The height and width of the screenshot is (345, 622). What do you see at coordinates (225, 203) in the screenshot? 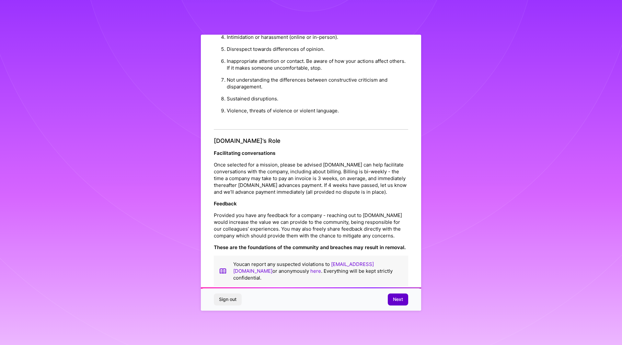
I see `strong: Feedback` at bounding box center [225, 203].